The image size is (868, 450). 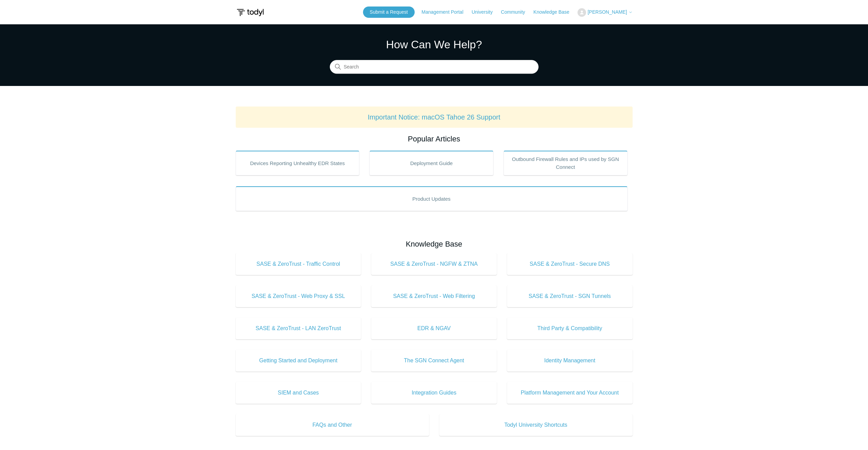 What do you see at coordinates (570, 329) in the screenshot?
I see `a: Third Party & Compatibility` at bounding box center [570, 329].